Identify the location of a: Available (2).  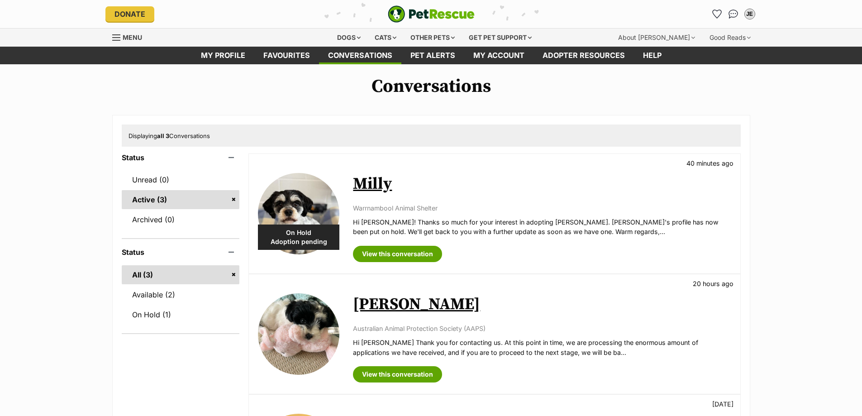
(181, 295).